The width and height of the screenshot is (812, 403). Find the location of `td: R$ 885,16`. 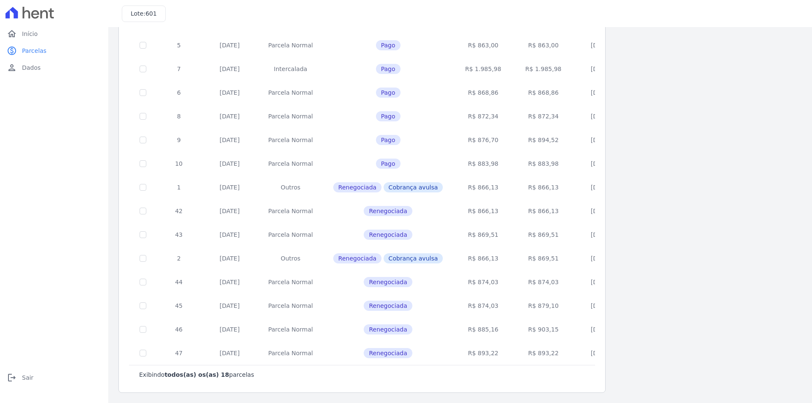

td: R$ 885,16 is located at coordinates (483, 329).